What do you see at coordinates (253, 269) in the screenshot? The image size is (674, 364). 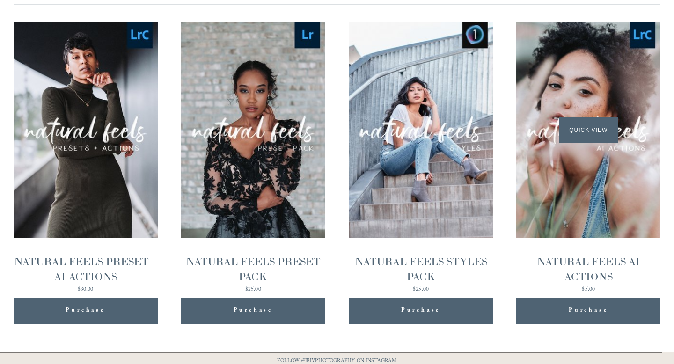 I see `div: NATURAL FEELS PRESET PACK` at bounding box center [253, 269].